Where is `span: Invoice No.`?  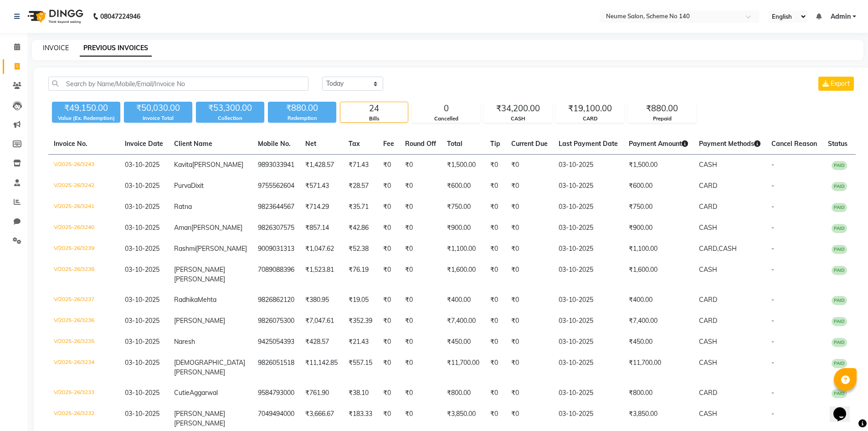 span: Invoice No. is located at coordinates (71, 144).